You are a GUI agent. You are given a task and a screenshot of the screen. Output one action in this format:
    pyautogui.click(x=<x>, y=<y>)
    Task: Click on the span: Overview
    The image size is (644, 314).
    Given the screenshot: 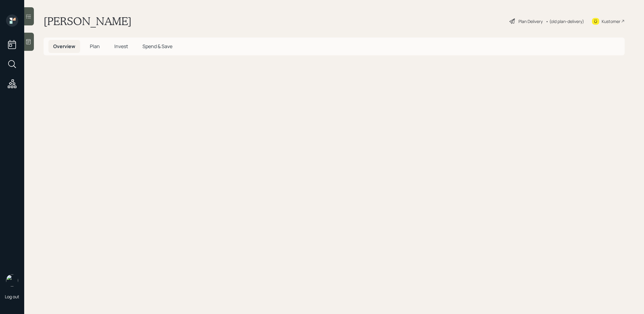 What is the action you would take?
    pyautogui.click(x=64, y=46)
    